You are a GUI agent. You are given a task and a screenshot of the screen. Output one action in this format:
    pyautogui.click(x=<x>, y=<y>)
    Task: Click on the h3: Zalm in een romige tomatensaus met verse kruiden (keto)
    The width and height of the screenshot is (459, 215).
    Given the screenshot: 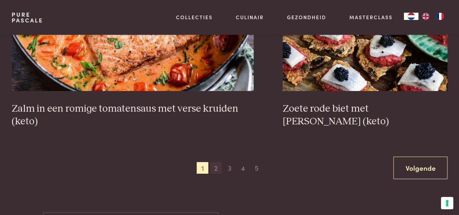 What is the action you would take?
    pyautogui.click(x=133, y=115)
    